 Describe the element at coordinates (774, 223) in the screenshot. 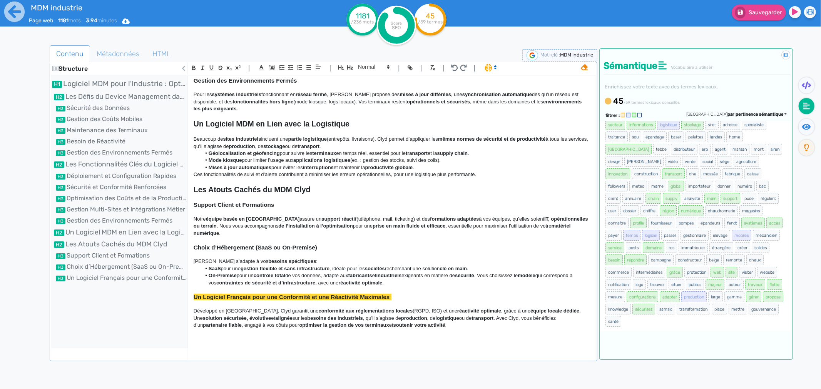

I see `span: accès` at that location.